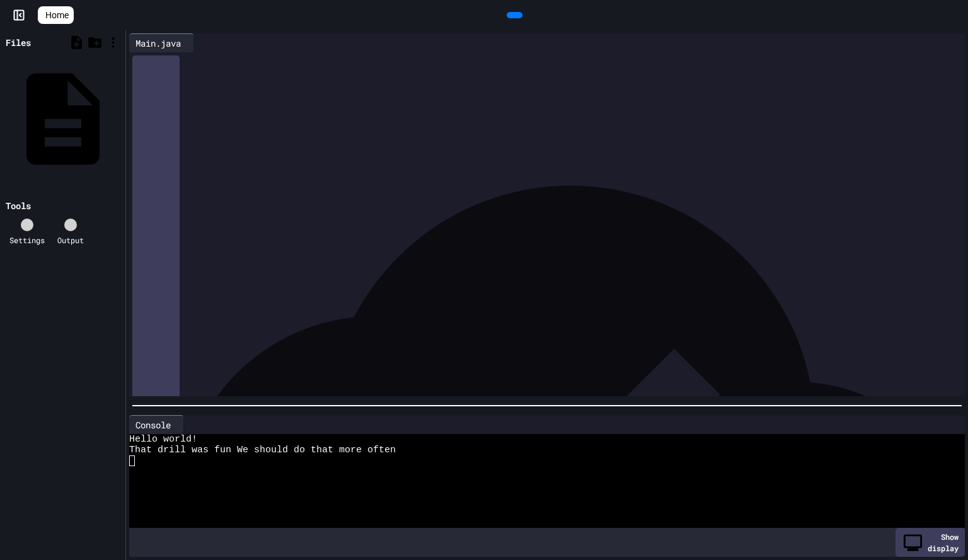 Image resolution: width=968 pixels, height=560 pixels. Describe the element at coordinates (55, 15) in the screenshot. I see `a: Home` at that location.